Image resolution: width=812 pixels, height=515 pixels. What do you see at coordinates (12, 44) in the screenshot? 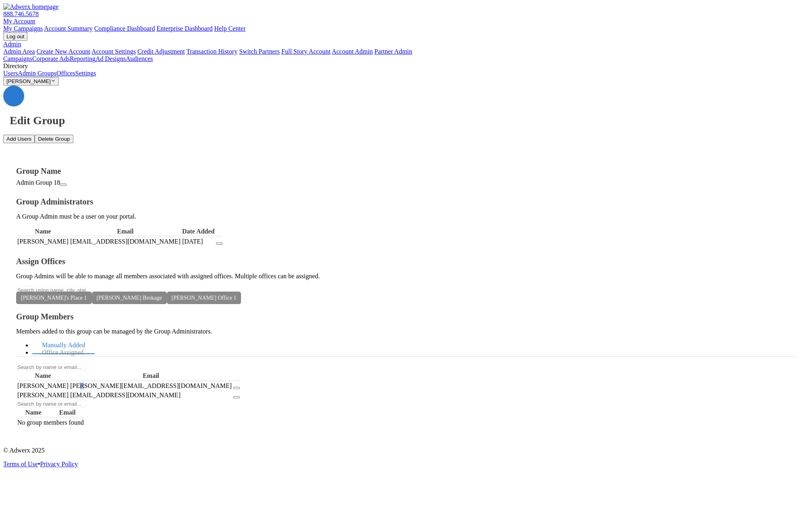
I see `a: Admin` at bounding box center [12, 44].